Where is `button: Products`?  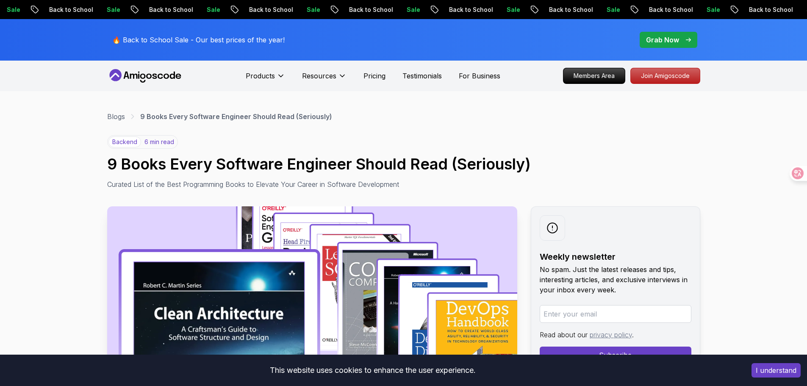 button: Products is located at coordinates (265, 79).